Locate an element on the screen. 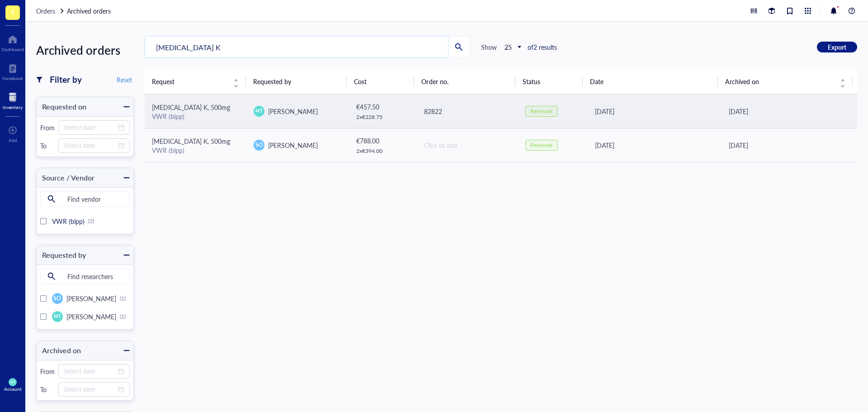 The width and height of the screenshot is (868, 412). div: Account is located at coordinates (13, 389).